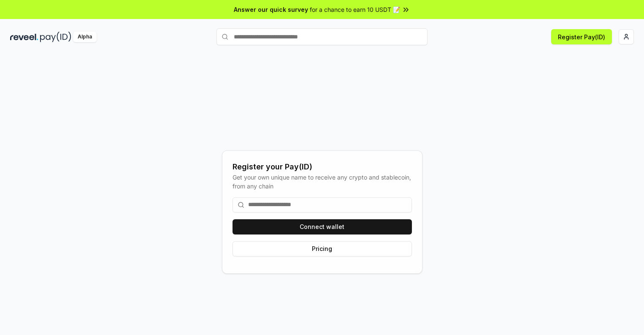  I want to click on img: pay_id, so click(56, 37).